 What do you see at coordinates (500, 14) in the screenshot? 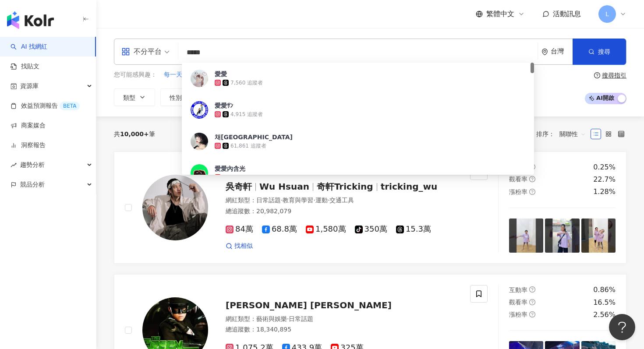
I see `span: 繁體中文` at bounding box center [500, 14].